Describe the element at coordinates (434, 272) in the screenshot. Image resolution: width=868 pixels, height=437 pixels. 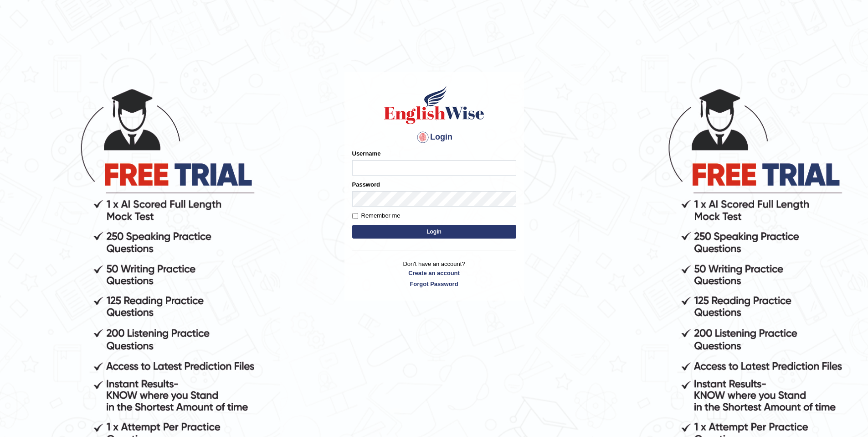
I see `a: Create an account` at that location.